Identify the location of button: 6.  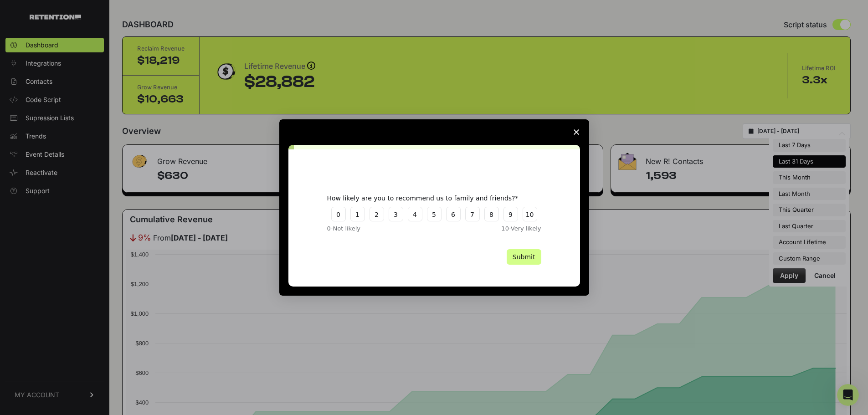
(454, 214).